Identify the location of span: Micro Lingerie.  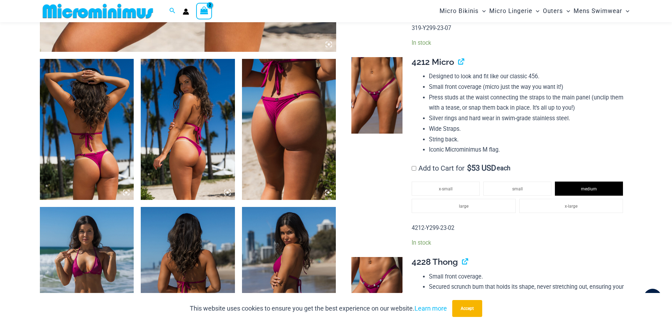
(511, 11).